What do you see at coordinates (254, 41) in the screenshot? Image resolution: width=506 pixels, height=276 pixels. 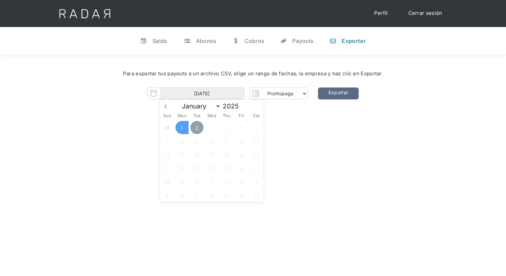 I see `div: Cobros` at bounding box center [254, 41].